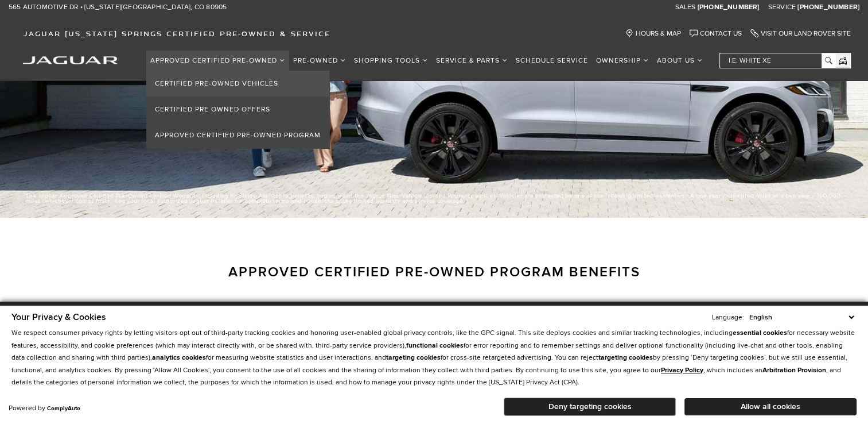 This screenshot has width=868, height=424. Describe the element at coordinates (801, 317) in the screenshot. I see `select: Language Select` at that location.